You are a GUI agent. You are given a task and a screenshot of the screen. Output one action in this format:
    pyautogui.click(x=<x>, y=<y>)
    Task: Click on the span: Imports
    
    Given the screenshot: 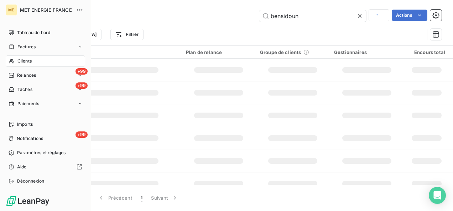 What is the action you would take?
    pyautogui.click(x=25, y=125)
    